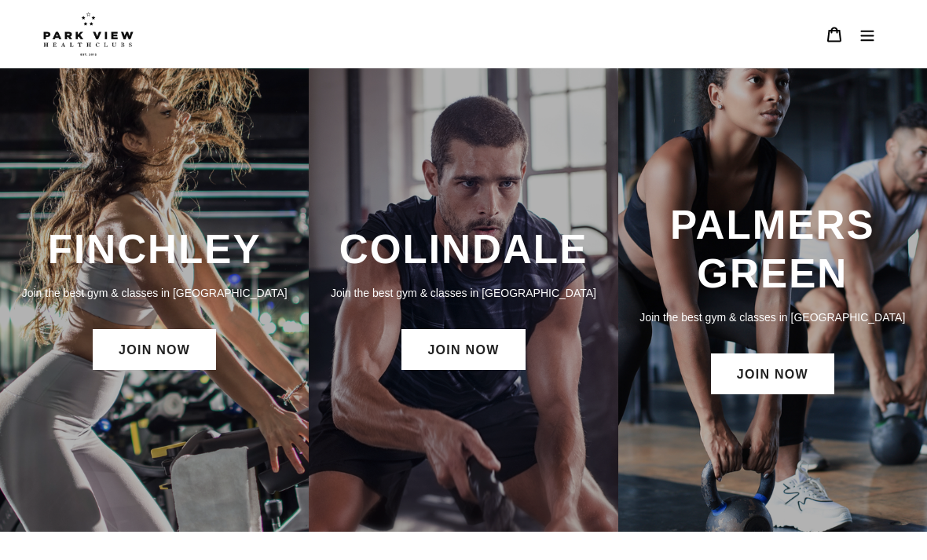 This screenshot has width=927, height=560. What do you see at coordinates (462, 249) in the screenshot?
I see `h3: COLINDALE` at bounding box center [462, 249].